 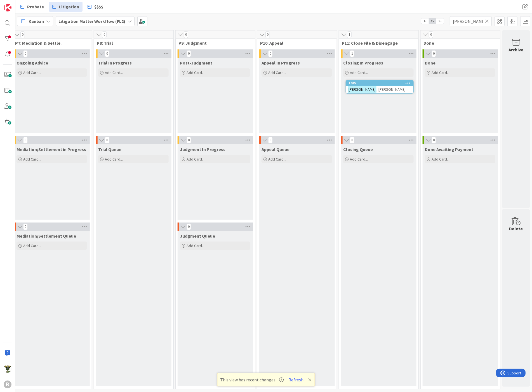 I want to click on button: Refresh, so click(x=296, y=380).